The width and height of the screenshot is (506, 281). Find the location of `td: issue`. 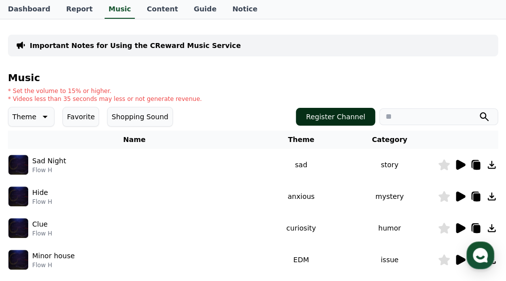

td: issue is located at coordinates (389, 260).